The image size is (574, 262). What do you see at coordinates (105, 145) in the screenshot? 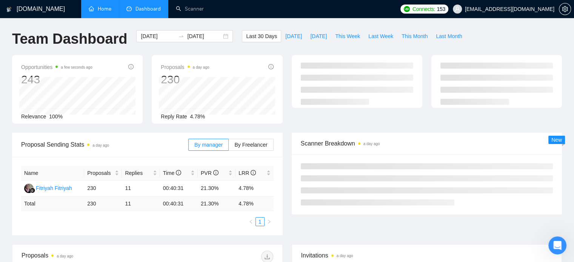
I see `span: Proposal Sending Stats` at bounding box center [105, 145].